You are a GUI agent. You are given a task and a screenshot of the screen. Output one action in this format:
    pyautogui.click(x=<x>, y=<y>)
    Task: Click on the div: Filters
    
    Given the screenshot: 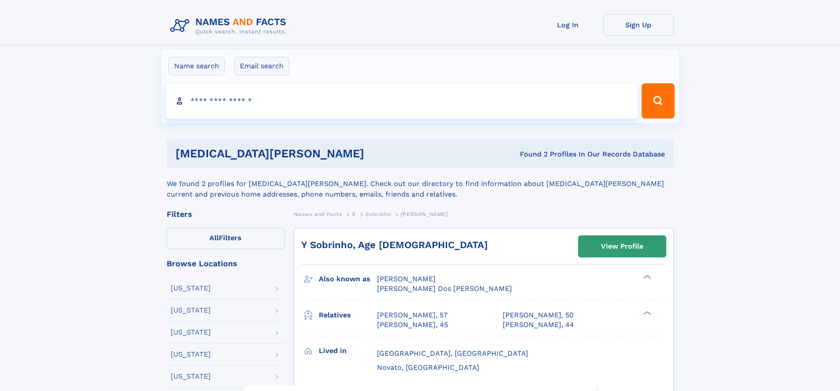 What is the action you would take?
    pyautogui.click(x=226, y=214)
    